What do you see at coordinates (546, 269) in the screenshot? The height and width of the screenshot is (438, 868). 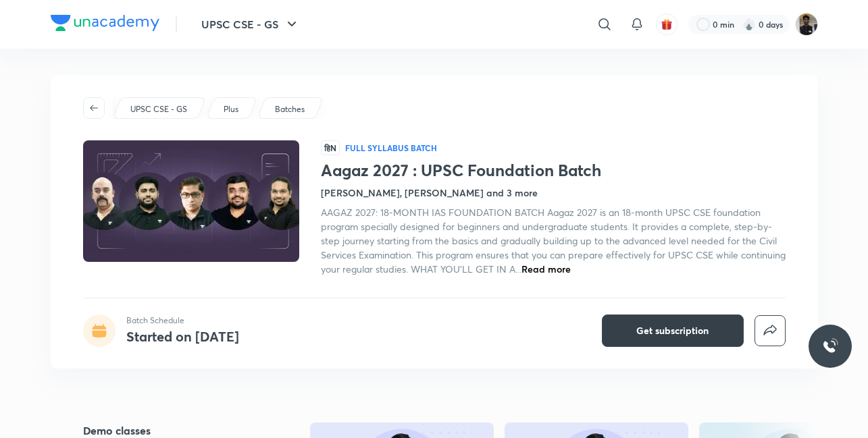 I see `span: Read more` at bounding box center [546, 269].